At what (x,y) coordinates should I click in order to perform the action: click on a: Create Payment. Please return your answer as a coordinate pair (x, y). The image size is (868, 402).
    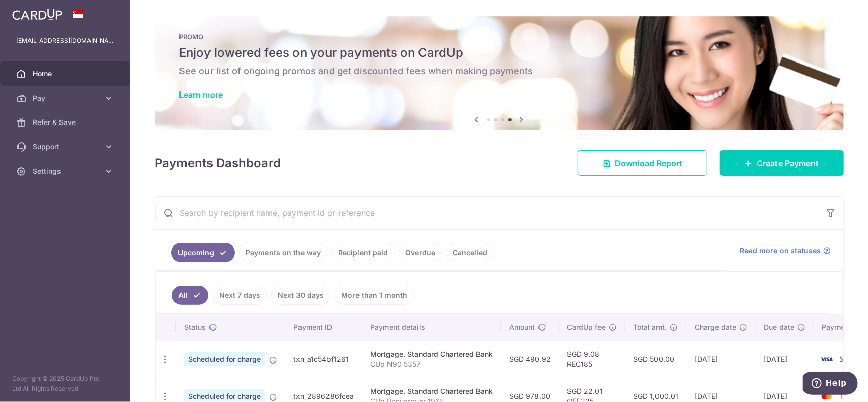
    Looking at the image, I should click on (781, 163).